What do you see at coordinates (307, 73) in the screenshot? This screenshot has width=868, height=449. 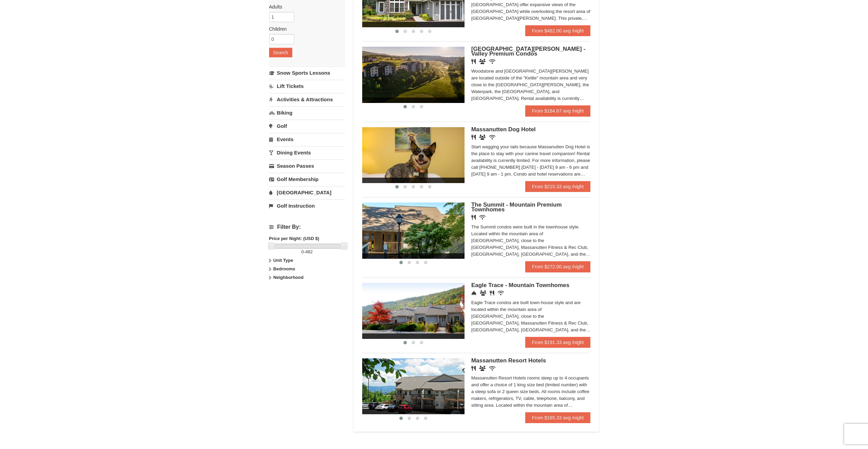 I see `a: Snow Sports Lessons` at bounding box center [307, 73].